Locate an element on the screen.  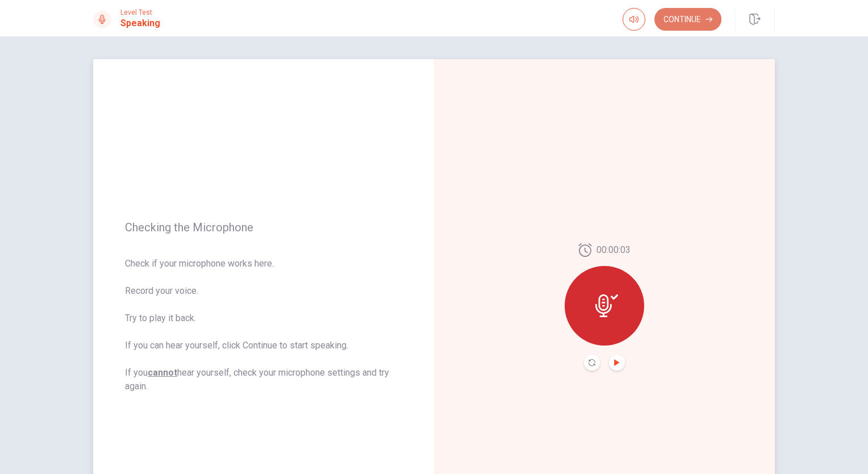
button: Record Again is located at coordinates (592, 363).